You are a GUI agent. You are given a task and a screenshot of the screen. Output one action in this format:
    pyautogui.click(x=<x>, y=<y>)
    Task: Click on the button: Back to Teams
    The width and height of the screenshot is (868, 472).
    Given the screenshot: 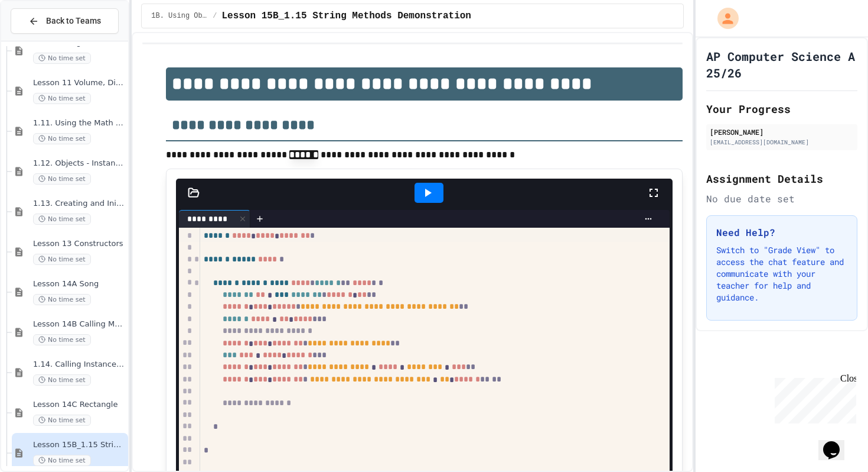 What is the action you would take?
    pyautogui.click(x=64, y=21)
    